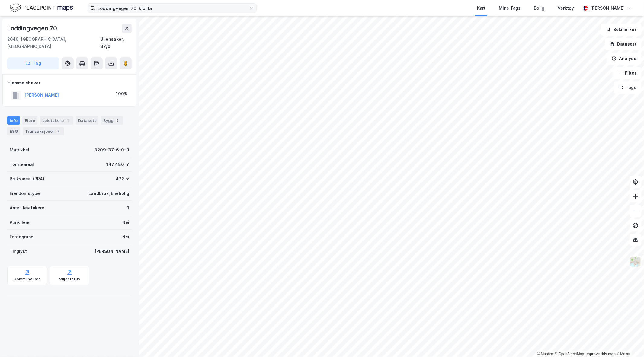 This screenshot has width=644, height=357. I want to click on div: Eiendomstype, so click(25, 194).